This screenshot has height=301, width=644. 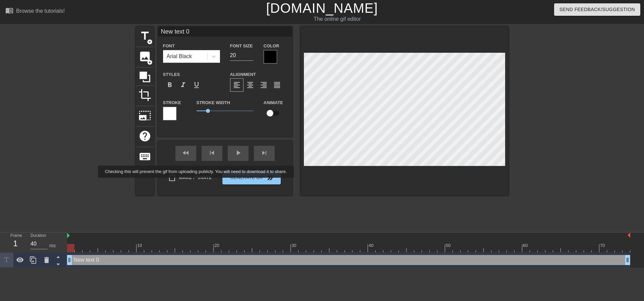 I want to click on div: Frame, so click(x=15, y=242).